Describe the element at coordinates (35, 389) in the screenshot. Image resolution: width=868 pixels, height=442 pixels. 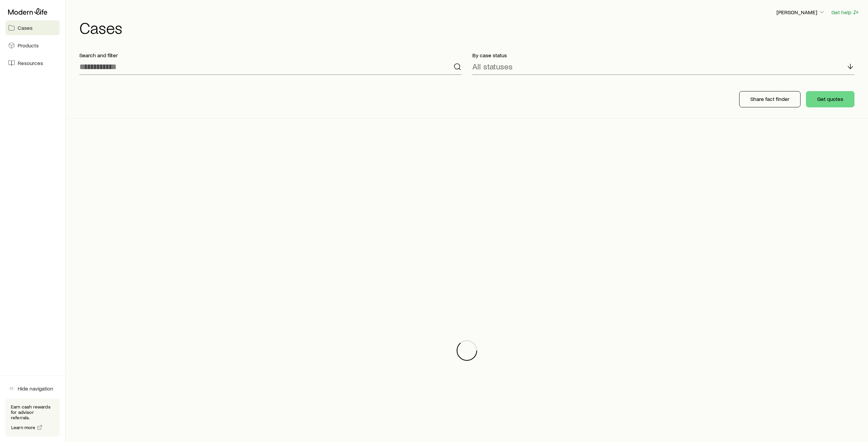
I see `span: Hide navigation` at that location.